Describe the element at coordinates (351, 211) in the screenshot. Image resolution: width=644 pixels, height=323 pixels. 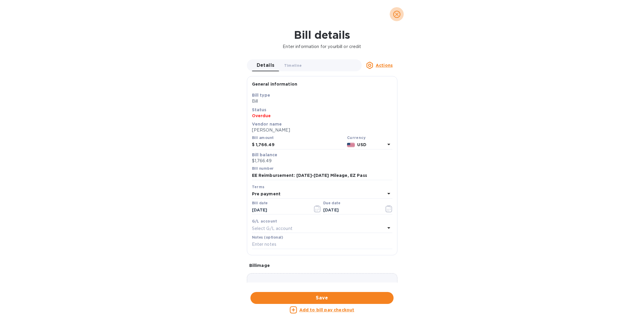
I see `input: Due date` at that location.